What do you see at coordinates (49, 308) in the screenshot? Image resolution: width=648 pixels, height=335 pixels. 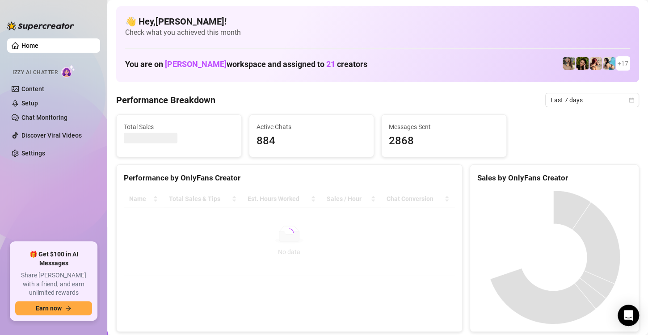 I see `span: Earn now` at bounding box center [49, 308].